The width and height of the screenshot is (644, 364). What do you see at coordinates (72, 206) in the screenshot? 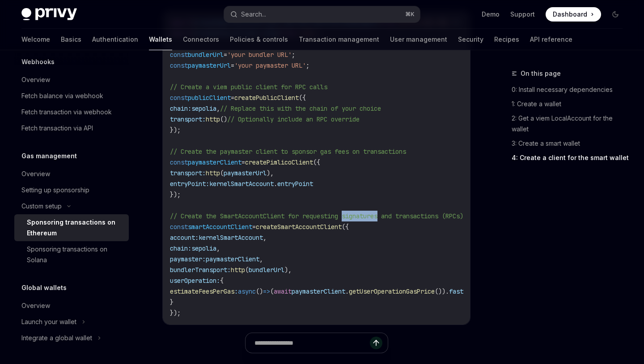
I see `button: Custom setup` at bounding box center [72, 206].